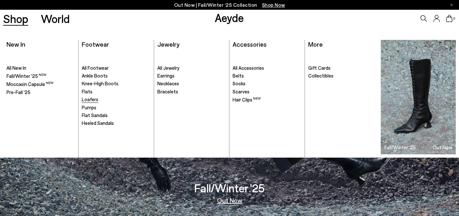  Describe the element at coordinates (16, 44) in the screenshot. I see `span: New In` at that location.